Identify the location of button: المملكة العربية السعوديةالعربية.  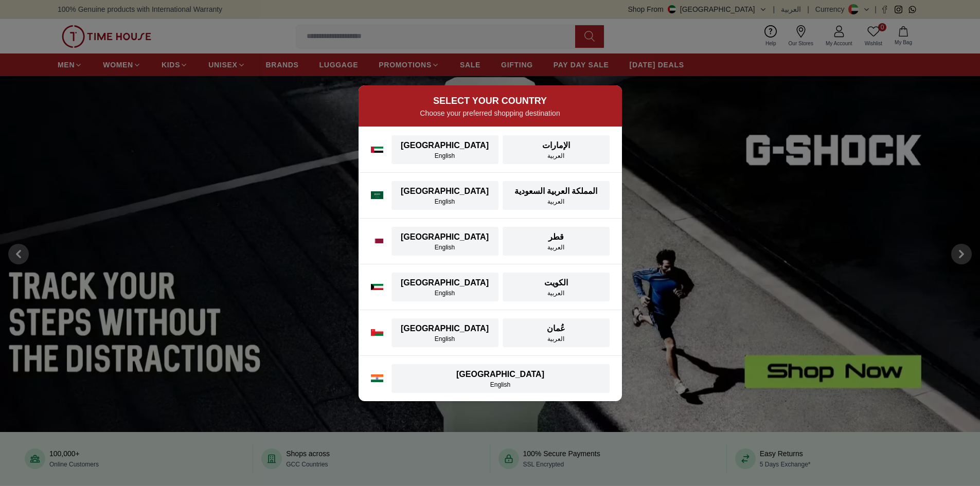
(556, 196).